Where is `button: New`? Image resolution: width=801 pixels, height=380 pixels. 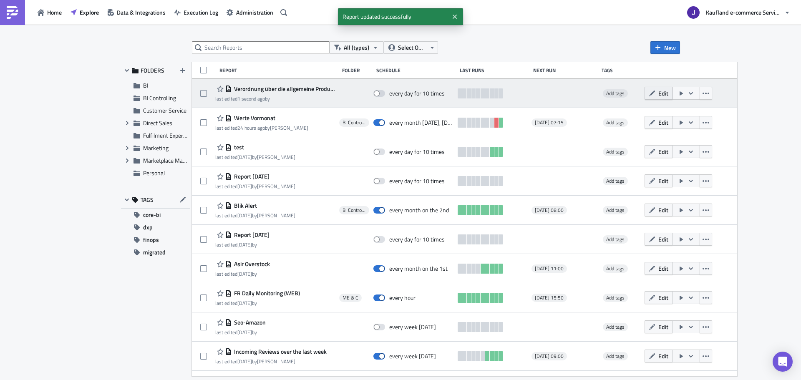
button: New is located at coordinates (665, 48).